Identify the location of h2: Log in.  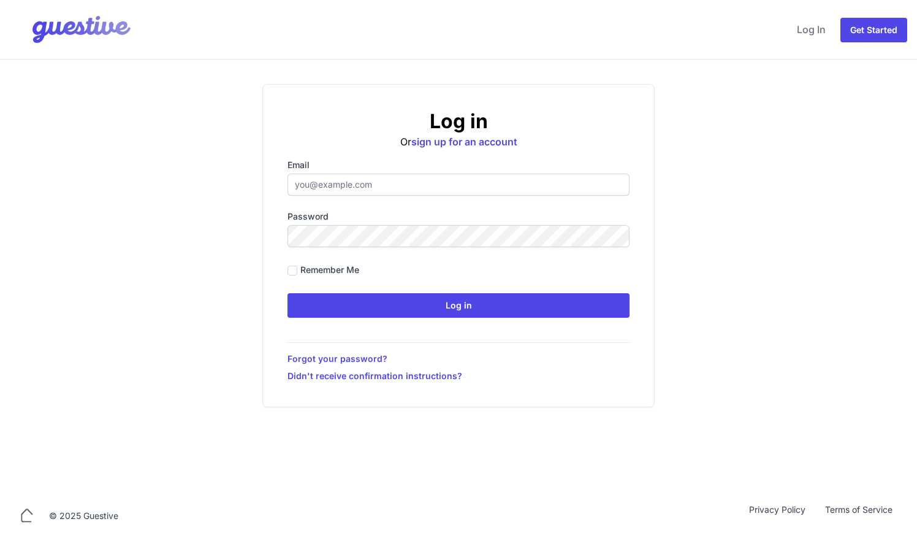
(459, 121).